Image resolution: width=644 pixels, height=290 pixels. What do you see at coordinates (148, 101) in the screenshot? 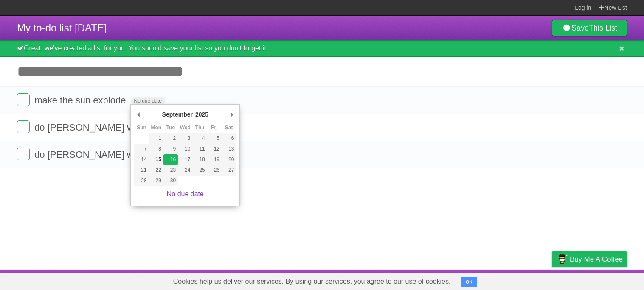
I see `span: No due date` at bounding box center [148, 101].